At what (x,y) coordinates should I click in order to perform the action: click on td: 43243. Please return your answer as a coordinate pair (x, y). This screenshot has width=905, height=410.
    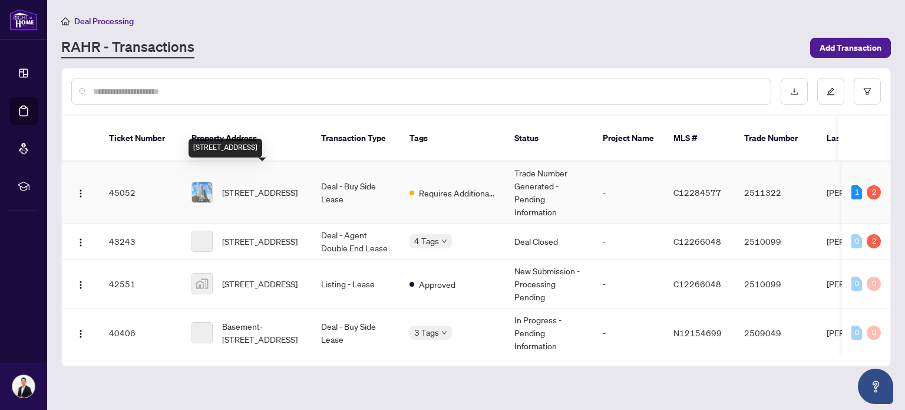
    Looking at the image, I should click on (141, 241).